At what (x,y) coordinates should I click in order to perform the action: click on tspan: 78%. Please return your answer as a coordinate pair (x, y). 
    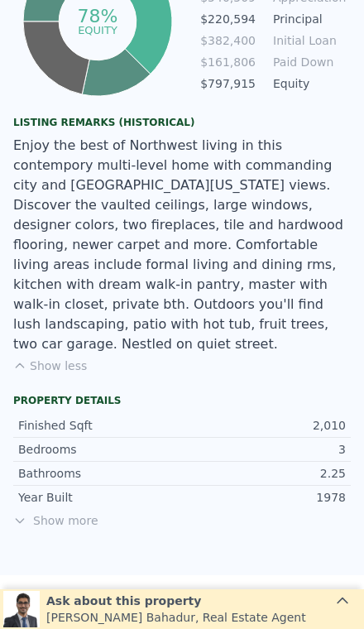
    Looking at the image, I should click on (97, 16).